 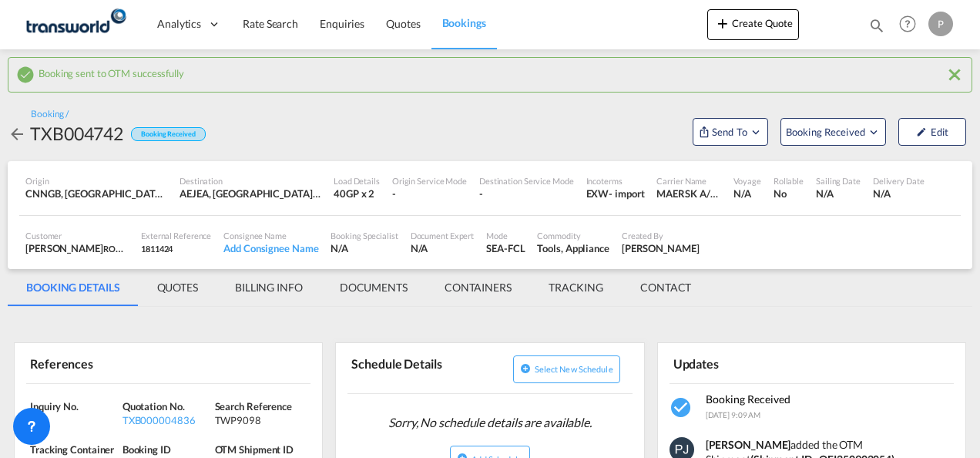 What do you see at coordinates (877, 28) in the screenshot?
I see `div: icon-magnify` at bounding box center [877, 28].